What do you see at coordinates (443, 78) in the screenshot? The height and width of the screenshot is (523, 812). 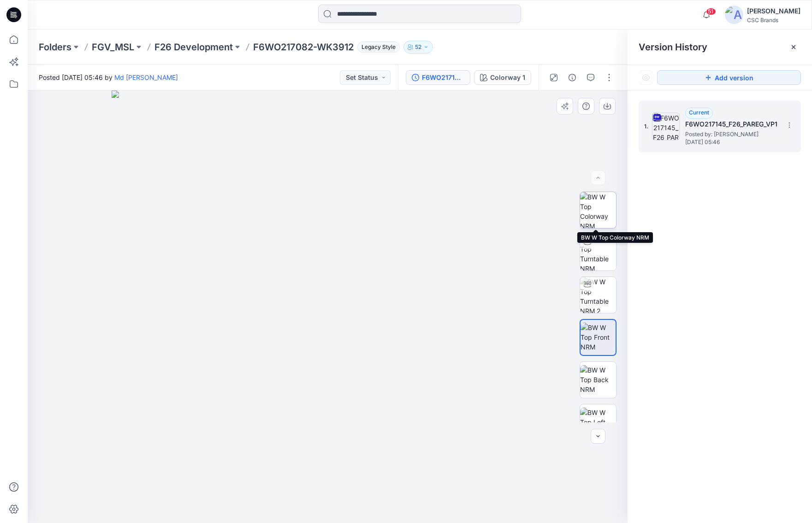 I see `div: F6WO217145_F26_PAREG_VP1` at bounding box center [443, 78].